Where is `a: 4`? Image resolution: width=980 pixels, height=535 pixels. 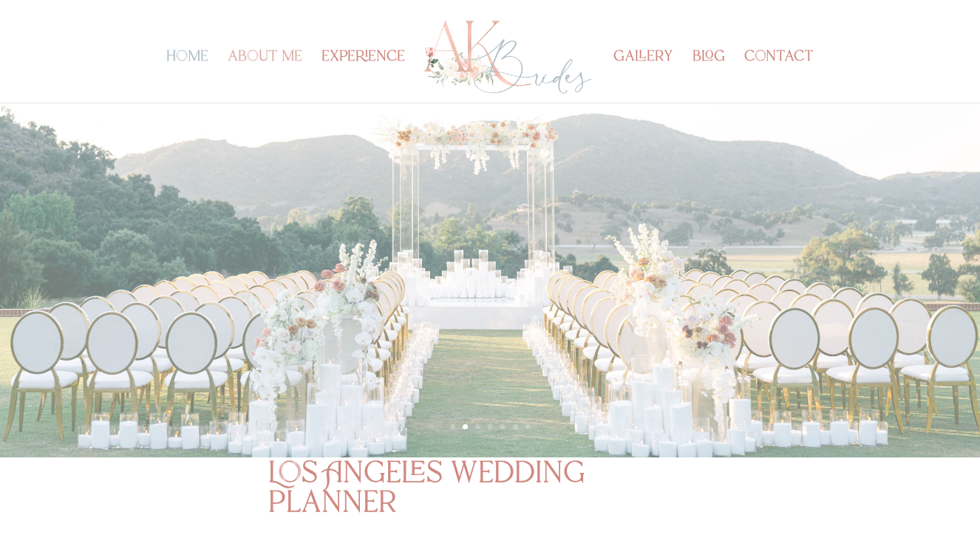 a: 4 is located at coordinates (490, 426).